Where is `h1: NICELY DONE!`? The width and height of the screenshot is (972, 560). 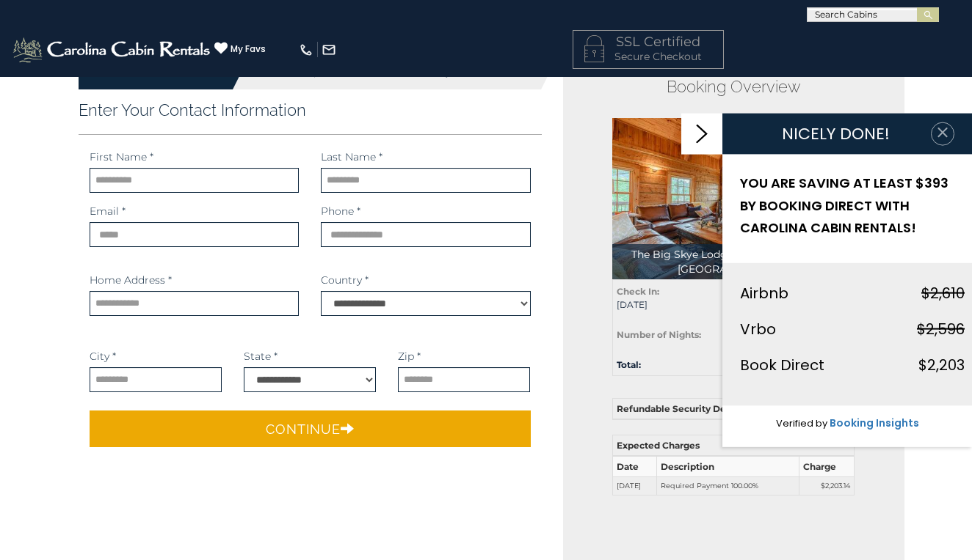
h1: NICELY DONE! is located at coordinates (836, 134).